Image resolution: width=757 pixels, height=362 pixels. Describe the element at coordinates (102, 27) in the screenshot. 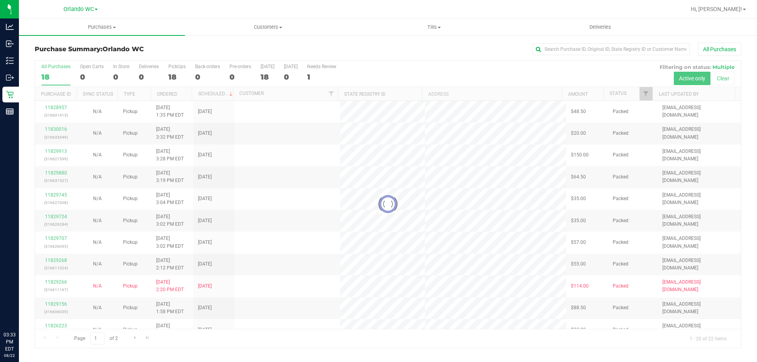

I see `span: Purchases` at that location.